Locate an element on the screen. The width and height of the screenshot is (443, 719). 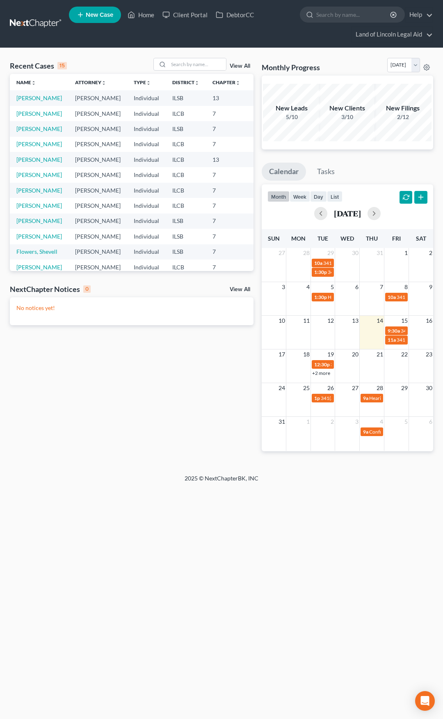
p: No notices yet! is located at coordinates (132, 308).